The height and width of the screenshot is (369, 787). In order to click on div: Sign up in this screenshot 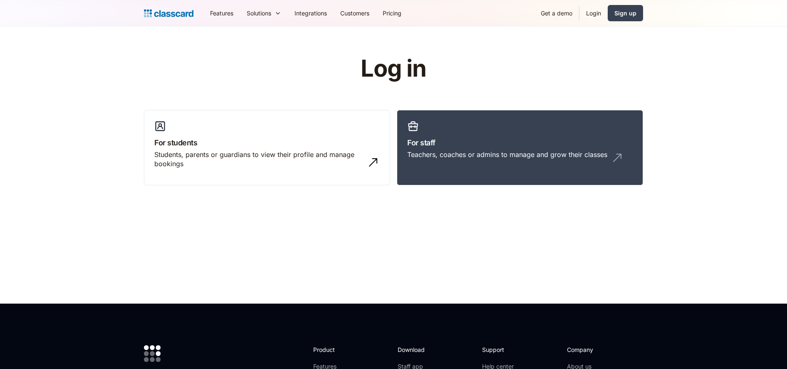, I will do `click(625, 13)`.